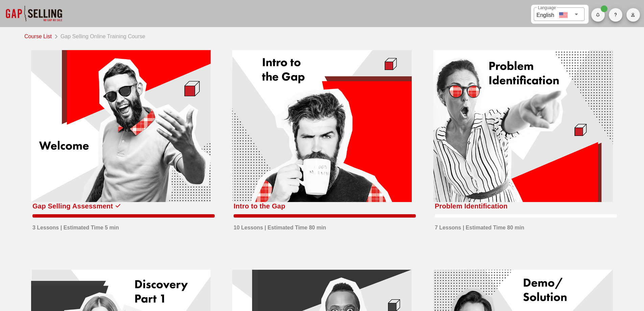  What do you see at coordinates (480, 226) in the screenshot?
I see `div: 7 Lessons | Estimated Time 80 min` at bounding box center [480, 226].